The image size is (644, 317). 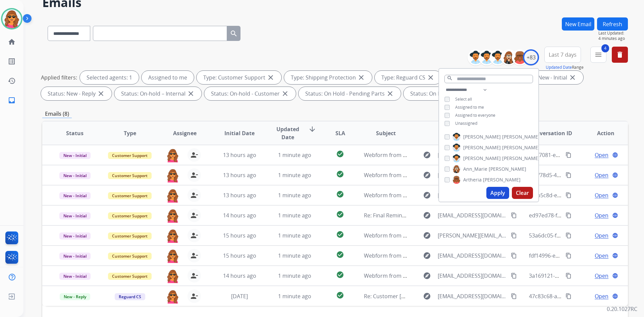 What do you see at coordinates (11, 42) in the screenshot?
I see `mat-icon: home` at bounding box center [11, 42].